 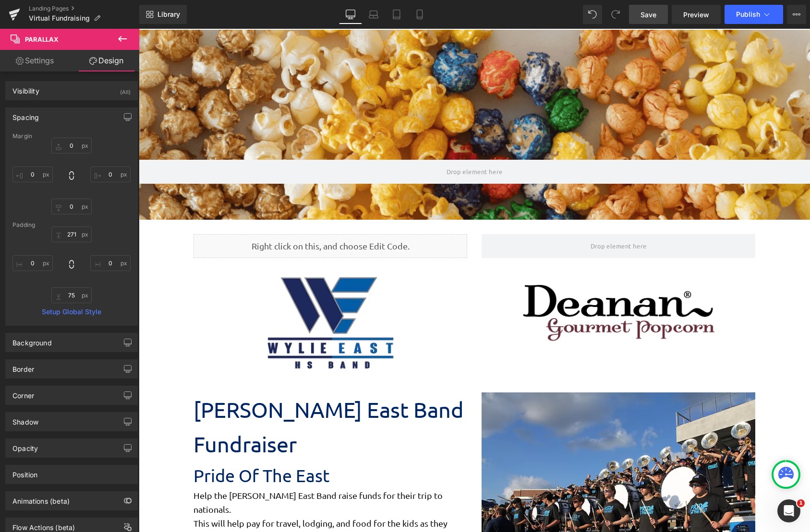 I want to click on span: Virtual Fundraising, so click(x=59, y=18).